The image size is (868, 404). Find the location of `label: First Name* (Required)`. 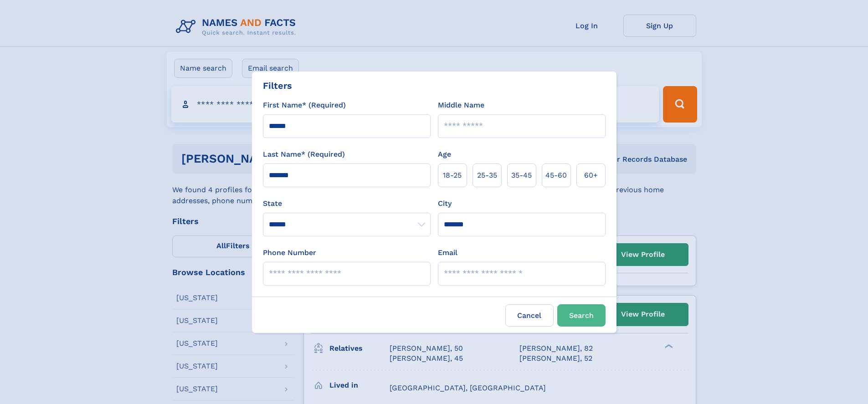

label: First Name* (Required) is located at coordinates (305, 105).